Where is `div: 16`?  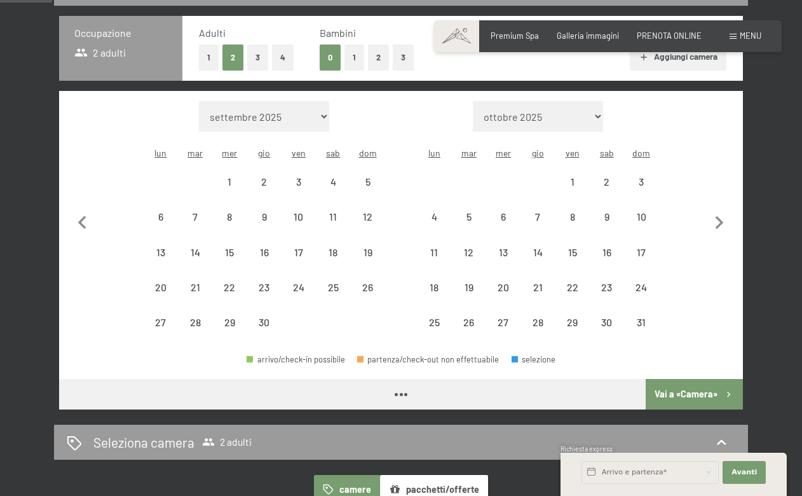
div: 16 is located at coordinates (607, 263).